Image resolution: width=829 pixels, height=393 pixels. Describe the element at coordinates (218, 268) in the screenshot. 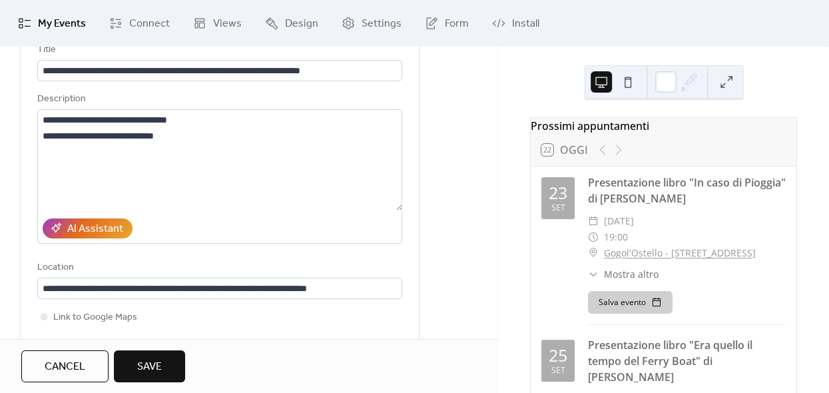

I see `div: Location` at that location.